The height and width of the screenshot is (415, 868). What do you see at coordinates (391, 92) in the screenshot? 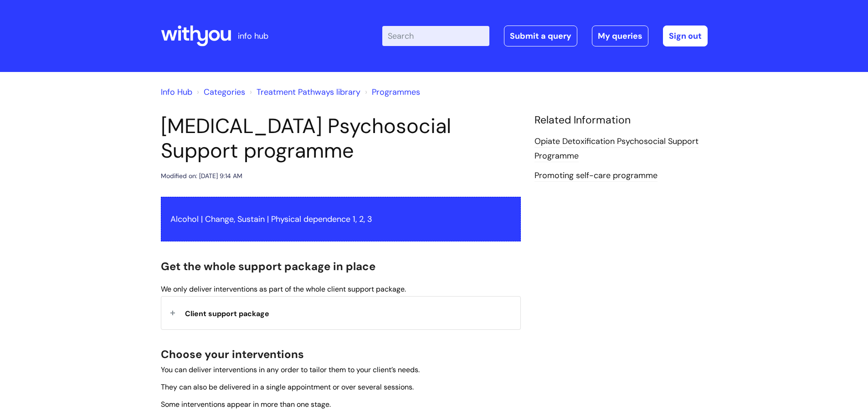
I see `li: Programmes` at bounding box center [391, 92].